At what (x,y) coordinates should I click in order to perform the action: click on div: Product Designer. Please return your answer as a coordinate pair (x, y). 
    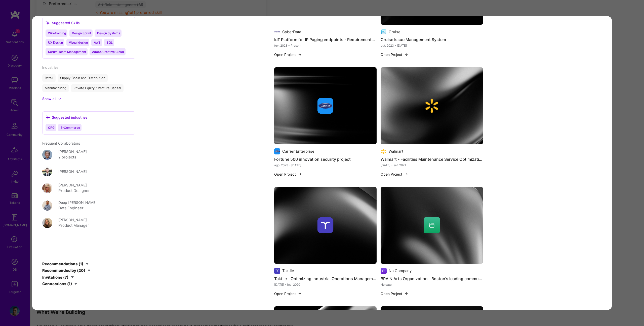
    Looking at the image, I should click on (74, 191).